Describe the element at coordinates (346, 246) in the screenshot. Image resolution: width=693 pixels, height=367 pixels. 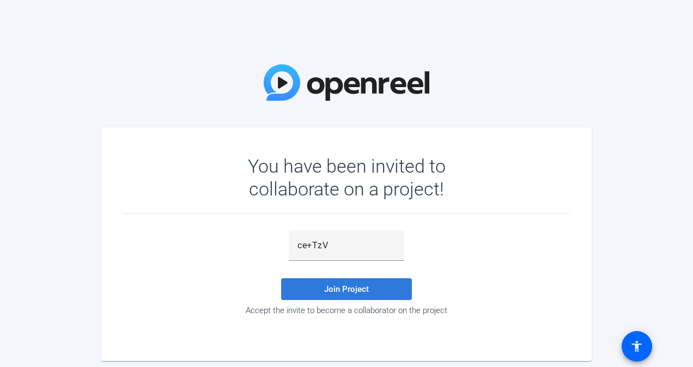
I see `input: Password` at that location.